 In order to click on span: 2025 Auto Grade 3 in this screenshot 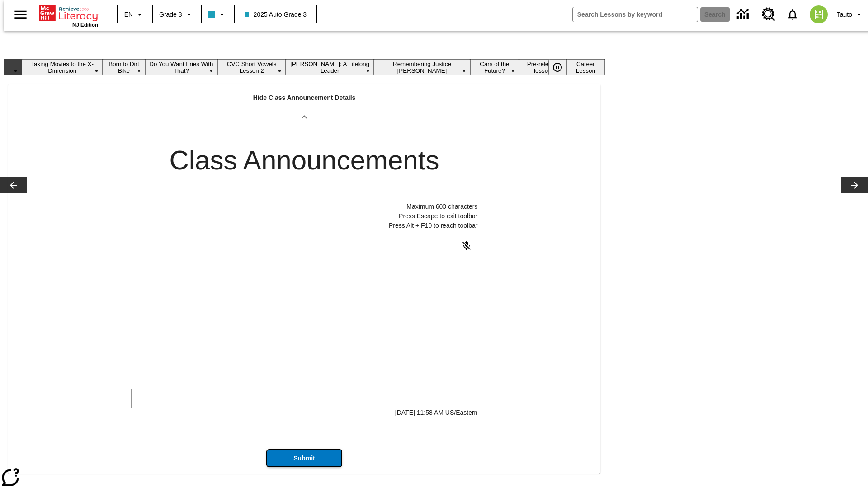, I will do `click(276, 14)`.